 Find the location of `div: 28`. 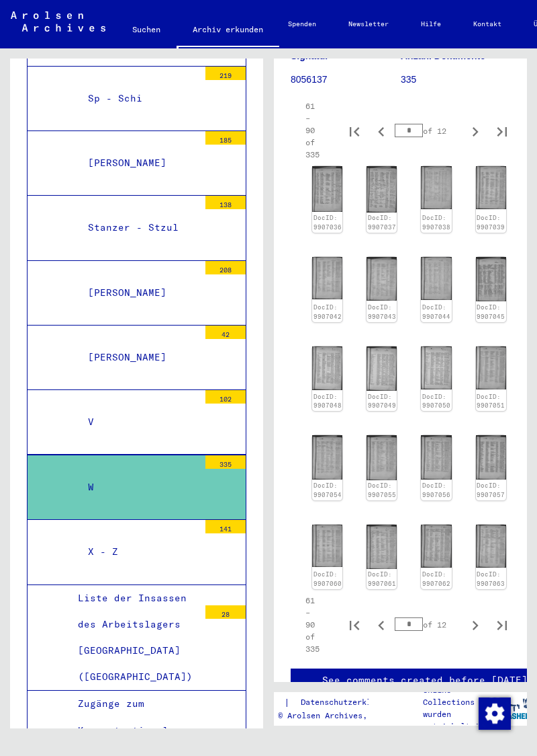

div: 28 is located at coordinates (225, 612).